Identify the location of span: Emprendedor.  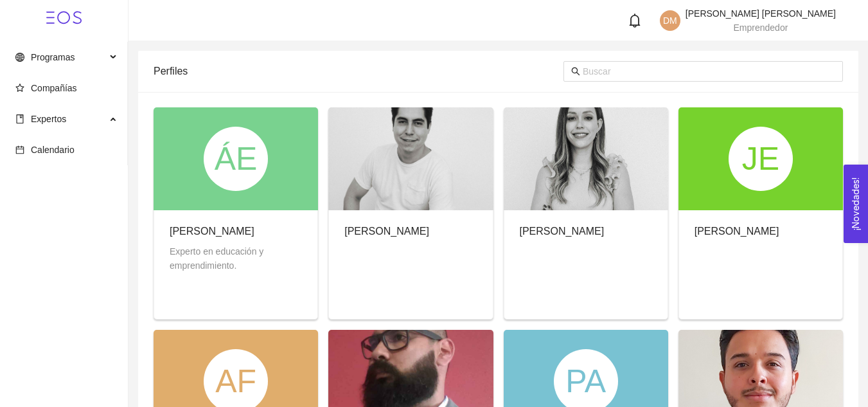
(761, 27).